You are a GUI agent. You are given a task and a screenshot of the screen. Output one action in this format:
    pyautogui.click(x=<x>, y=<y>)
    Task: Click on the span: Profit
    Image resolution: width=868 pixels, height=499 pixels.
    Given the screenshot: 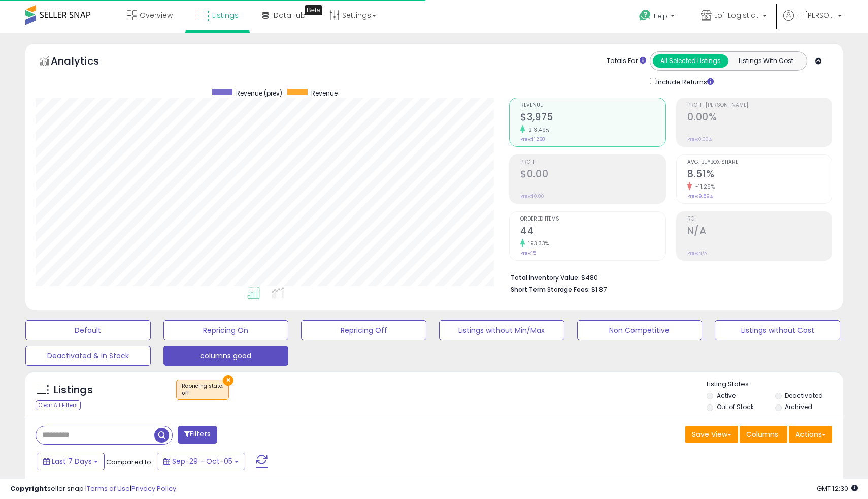 What is the action you would take?
    pyautogui.click(x=592, y=162)
    